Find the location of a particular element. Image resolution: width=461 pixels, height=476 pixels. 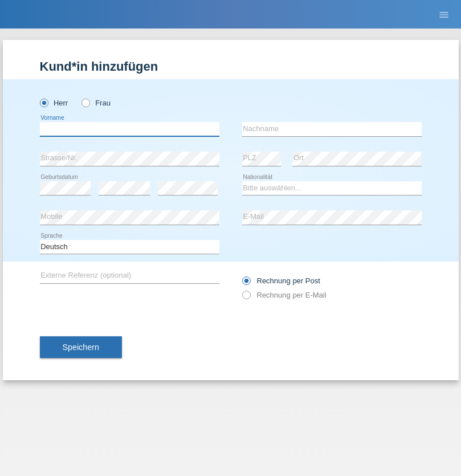

i: menu is located at coordinates (444, 14).